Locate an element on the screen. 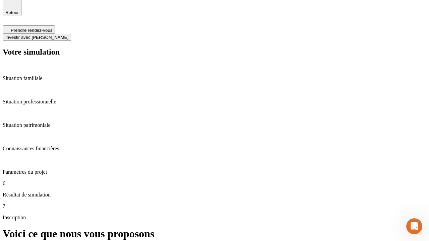 Image resolution: width=429 pixels, height=241 pixels. p: Situation professionnelle is located at coordinates (215, 102).